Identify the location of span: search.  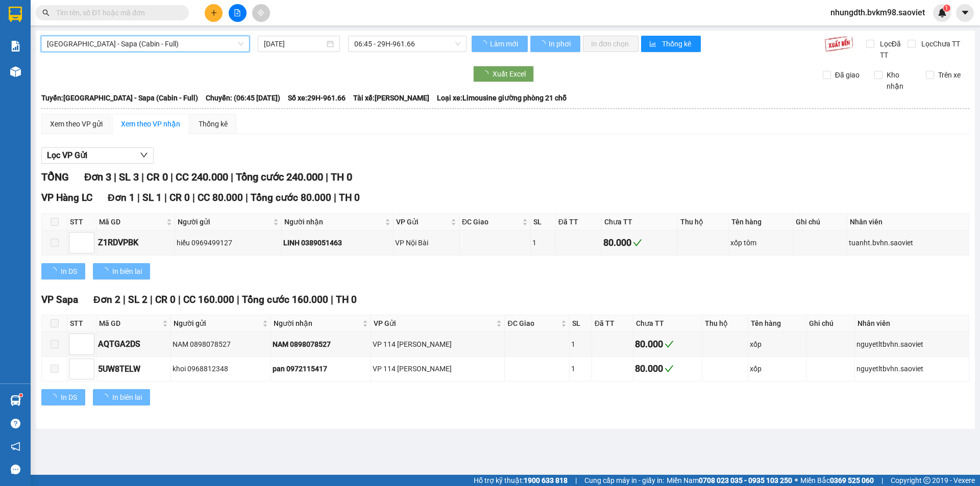
(46, 13).